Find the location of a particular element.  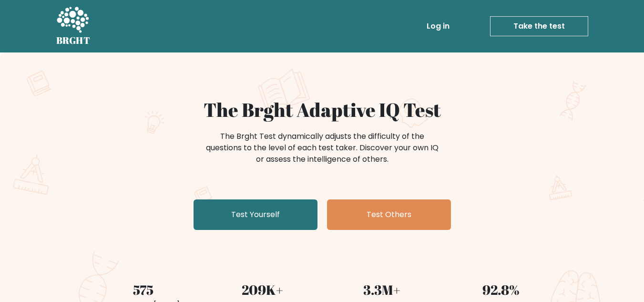

a: BRGHT is located at coordinates (73, 26).